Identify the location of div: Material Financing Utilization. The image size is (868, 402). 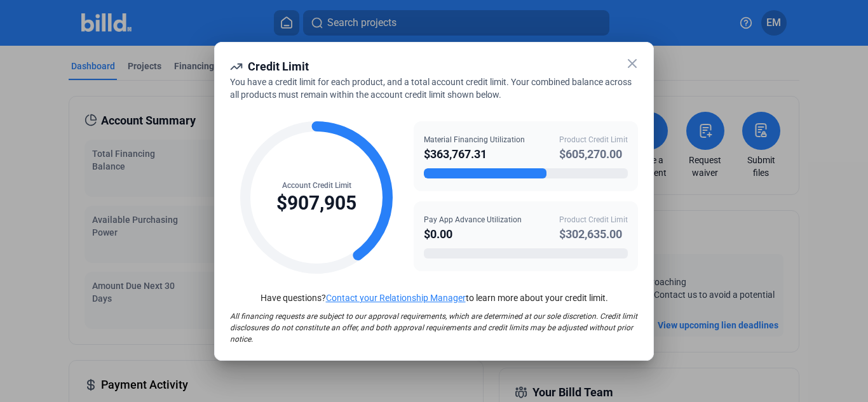
(474, 140).